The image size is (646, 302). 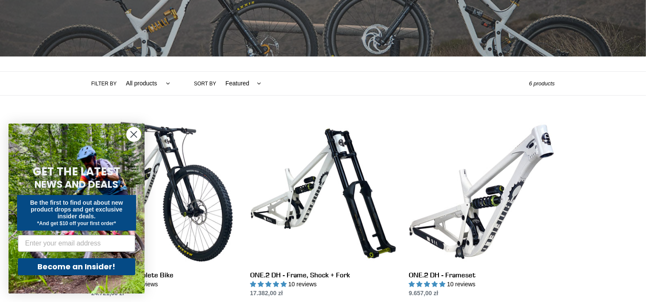 What do you see at coordinates (77, 267) in the screenshot?
I see `button: Become an Insider!` at bounding box center [77, 267].